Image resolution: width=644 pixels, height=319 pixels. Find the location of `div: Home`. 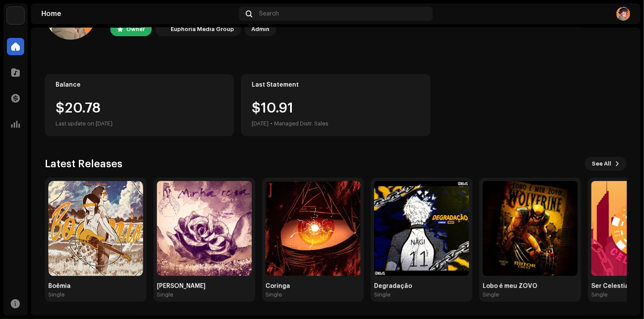

div: Home is located at coordinates (138, 14).